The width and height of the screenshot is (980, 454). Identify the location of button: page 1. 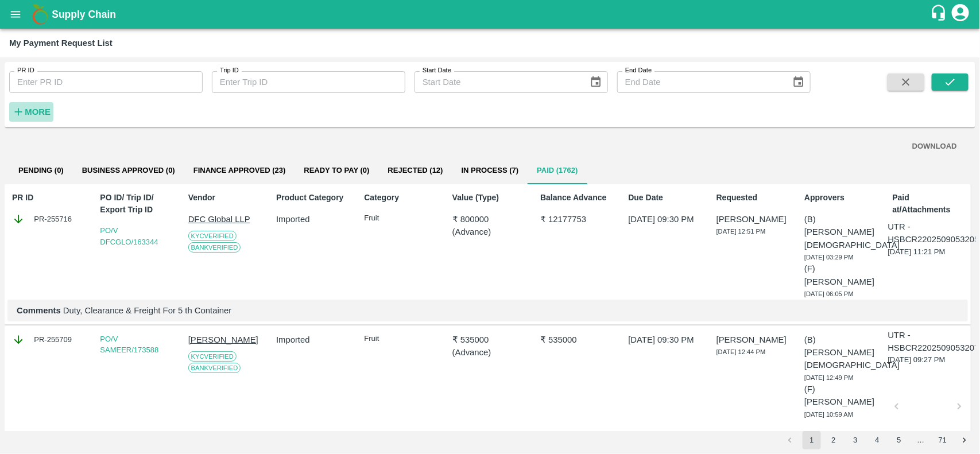
(811, 440).